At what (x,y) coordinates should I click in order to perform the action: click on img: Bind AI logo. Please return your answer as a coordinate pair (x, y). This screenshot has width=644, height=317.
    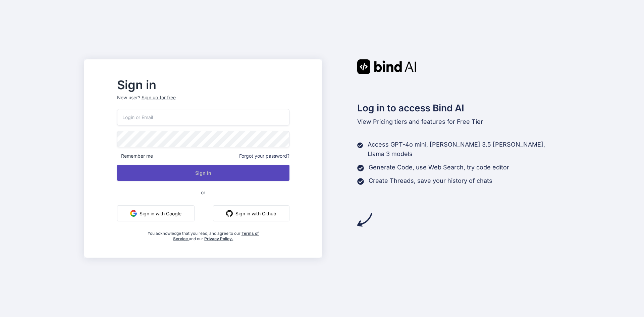
    Looking at the image, I should click on (387, 67).